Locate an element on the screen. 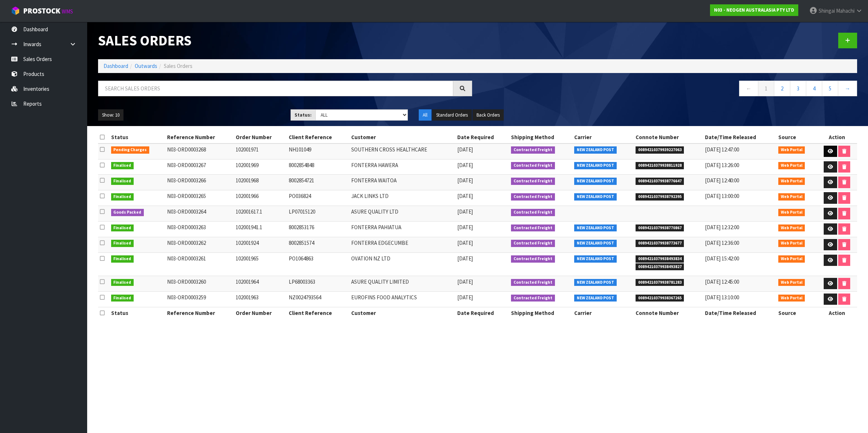 The height and width of the screenshot is (433, 868). td: 102001965 is located at coordinates (260, 264).